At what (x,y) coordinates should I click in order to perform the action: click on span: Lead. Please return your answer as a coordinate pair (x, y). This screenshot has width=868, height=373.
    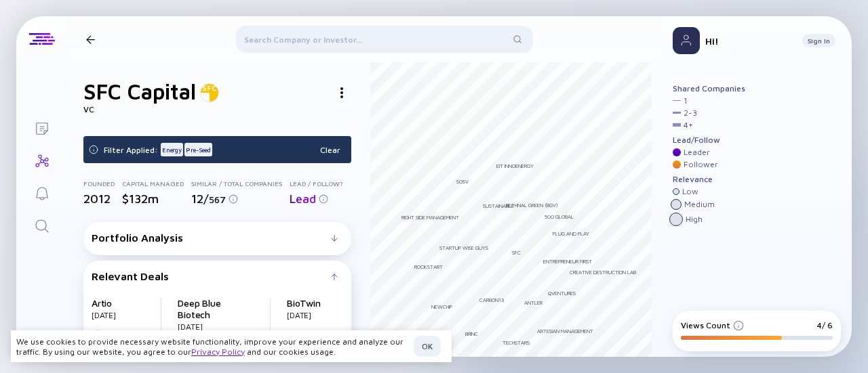
    Looking at the image, I should click on (302, 198).